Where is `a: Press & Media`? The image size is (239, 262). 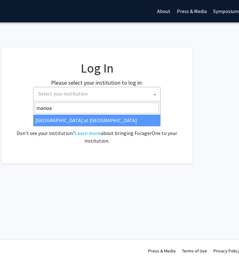
a: Press & Media is located at coordinates (162, 251).